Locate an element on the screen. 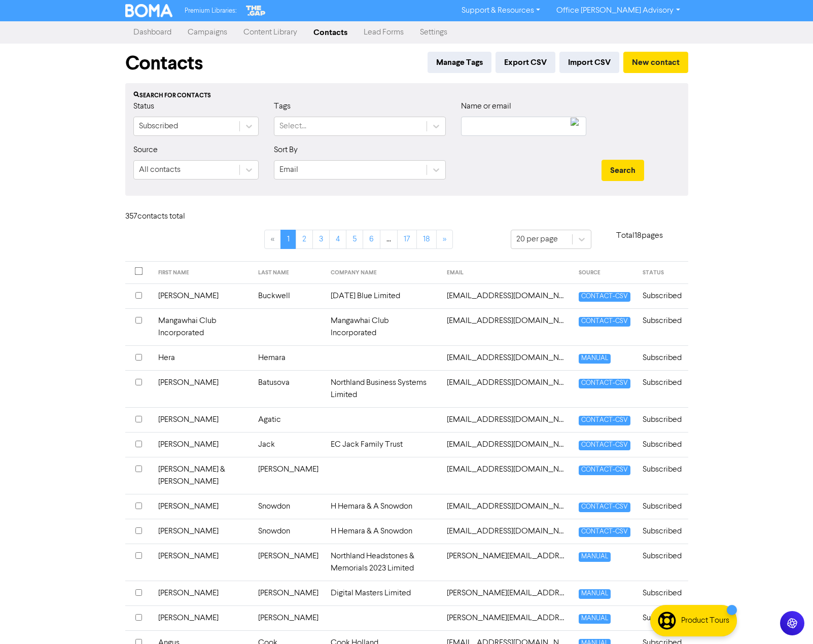 This screenshot has width=813, height=644. a: Lead Forms is located at coordinates (383, 32).